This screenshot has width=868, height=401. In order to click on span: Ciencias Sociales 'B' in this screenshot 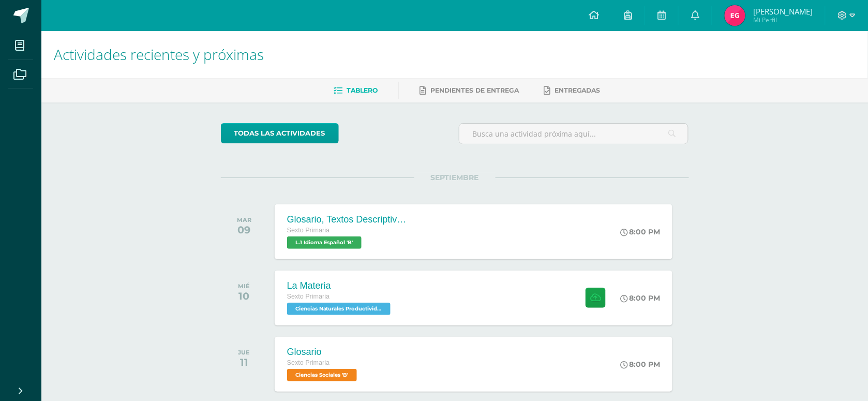, I will do `click(322, 375)`.